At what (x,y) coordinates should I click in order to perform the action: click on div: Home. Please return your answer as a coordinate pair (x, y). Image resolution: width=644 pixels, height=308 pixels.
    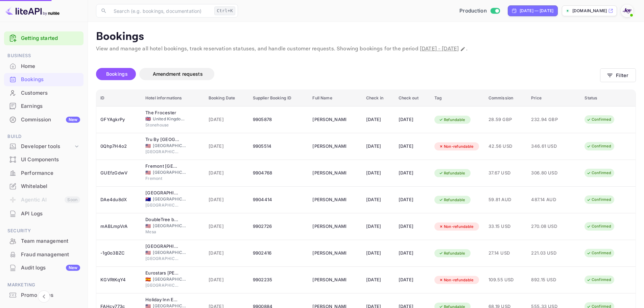
    Looking at the image, I should click on (44, 66).